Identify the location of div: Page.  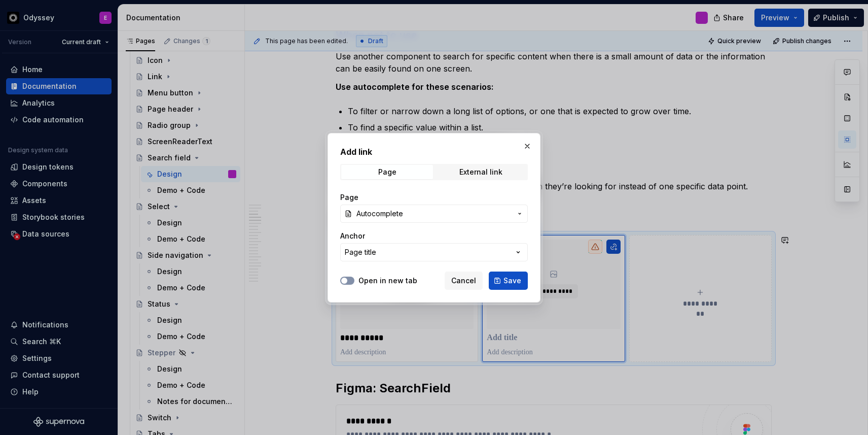
(388, 172).